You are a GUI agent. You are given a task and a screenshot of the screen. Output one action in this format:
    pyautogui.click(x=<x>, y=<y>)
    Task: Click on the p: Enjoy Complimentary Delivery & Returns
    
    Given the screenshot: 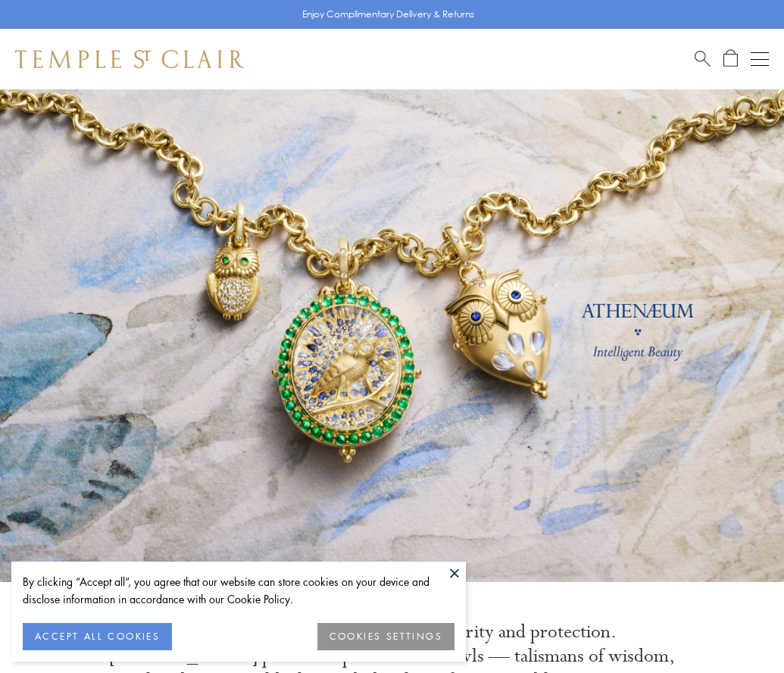 What is the action you would take?
    pyautogui.click(x=388, y=14)
    